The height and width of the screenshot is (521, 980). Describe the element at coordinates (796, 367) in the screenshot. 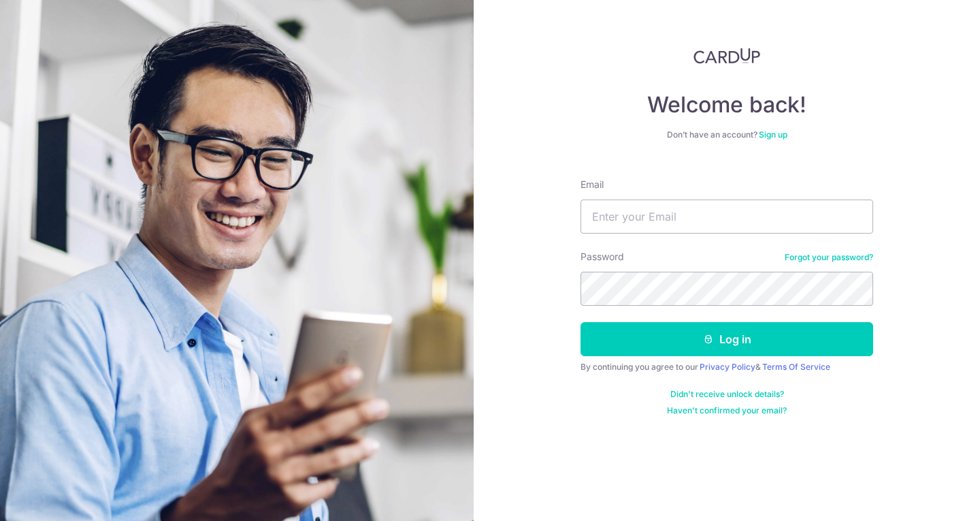

I see `a: Terms Of Service` at that location.